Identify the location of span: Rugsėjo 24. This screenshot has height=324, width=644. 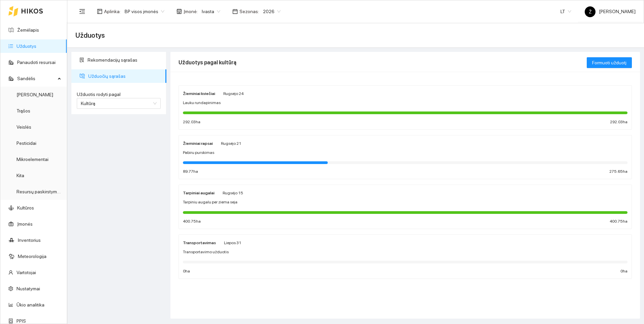
(234, 94).